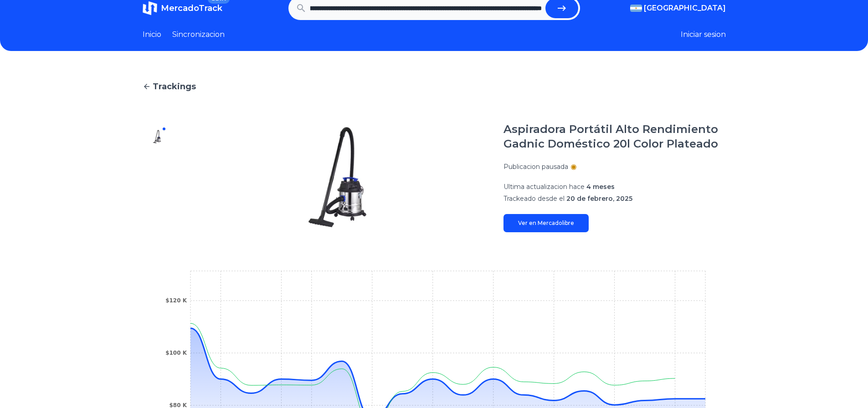 The image size is (868, 408). What do you see at coordinates (615, 137) in the screenshot?
I see `h1: Aspiradora Portátil Alto Rendimiento Gadnic Doméstico 20l Color Plateado` at bounding box center [615, 137].